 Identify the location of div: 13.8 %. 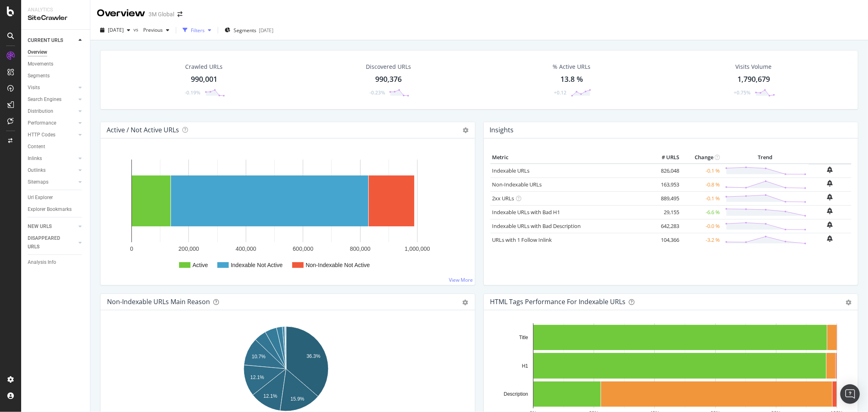
(572, 80).